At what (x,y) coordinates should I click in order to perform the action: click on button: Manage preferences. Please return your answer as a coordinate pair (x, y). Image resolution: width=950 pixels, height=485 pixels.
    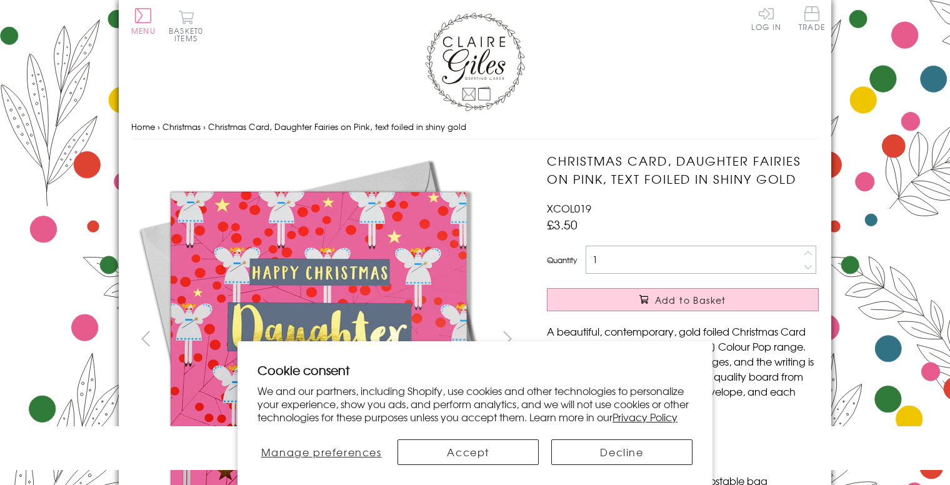
    Looking at the image, I should click on (321, 452).